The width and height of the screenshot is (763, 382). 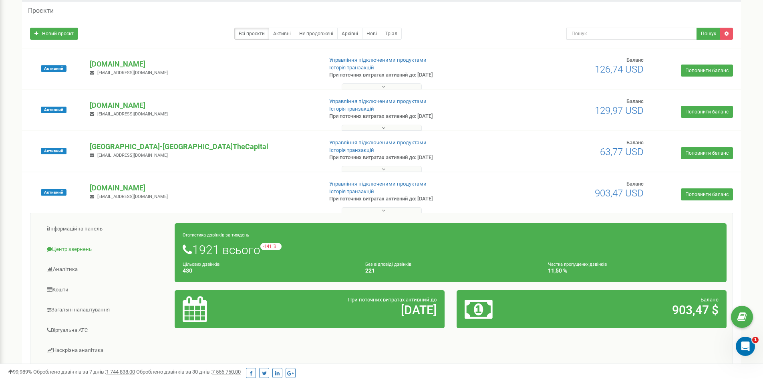 What do you see at coordinates (316, 34) in the screenshot?
I see `a: Не продовжені` at bounding box center [316, 34].